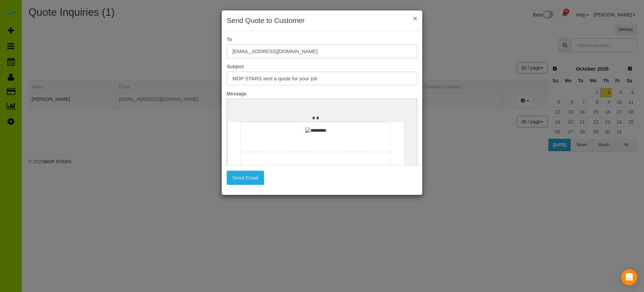 The image size is (644, 292). I want to click on input: To, so click(322, 51).